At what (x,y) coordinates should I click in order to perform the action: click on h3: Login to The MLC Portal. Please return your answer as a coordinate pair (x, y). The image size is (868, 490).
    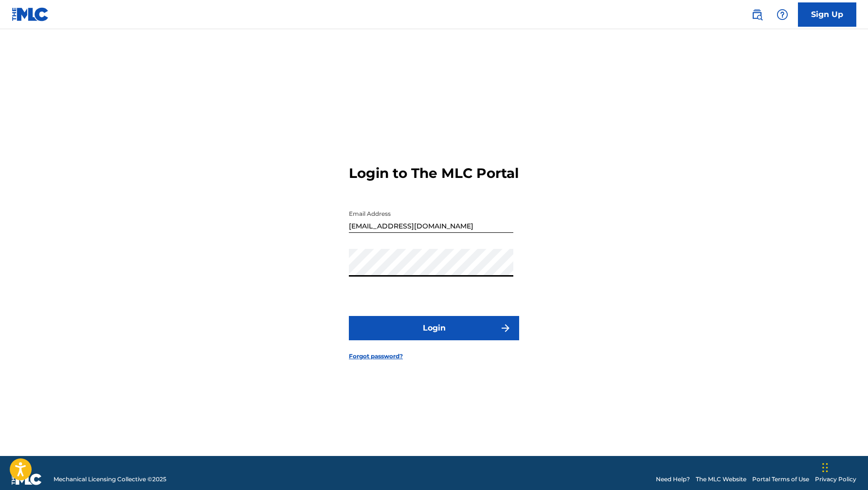
    Looking at the image, I should click on (434, 174).